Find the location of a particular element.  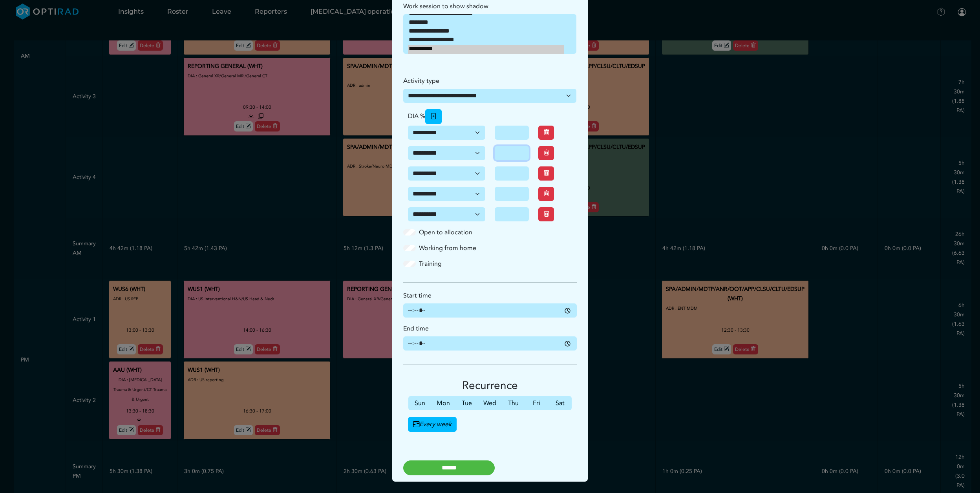

label: Work session to show shadow is located at coordinates (445, 7).